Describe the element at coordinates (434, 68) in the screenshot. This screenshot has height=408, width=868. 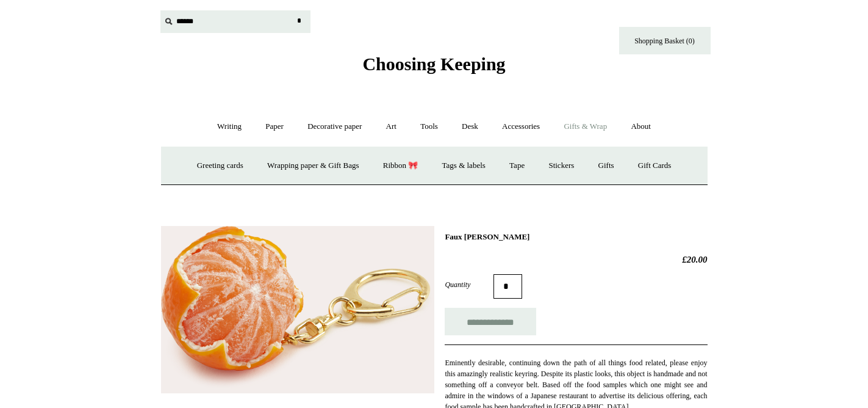
I see `a: Choosing Keeping` at that location.